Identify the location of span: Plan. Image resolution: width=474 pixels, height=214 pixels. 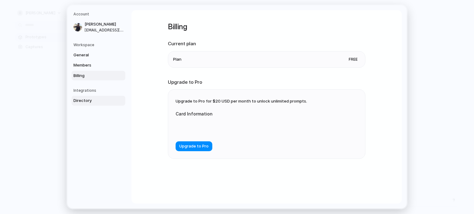
(177, 60).